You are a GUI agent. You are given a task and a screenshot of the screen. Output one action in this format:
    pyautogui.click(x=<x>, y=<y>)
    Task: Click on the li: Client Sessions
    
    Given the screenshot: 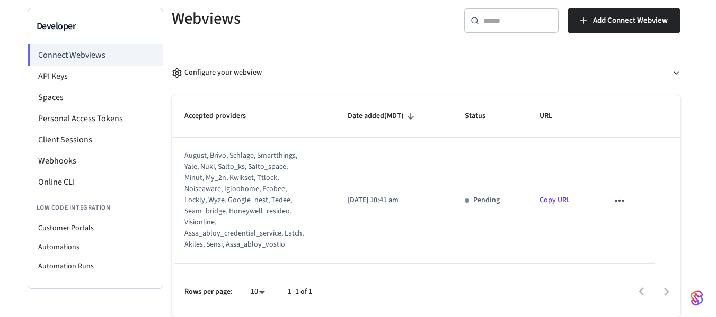 What is the action you would take?
    pyautogui.click(x=95, y=140)
    